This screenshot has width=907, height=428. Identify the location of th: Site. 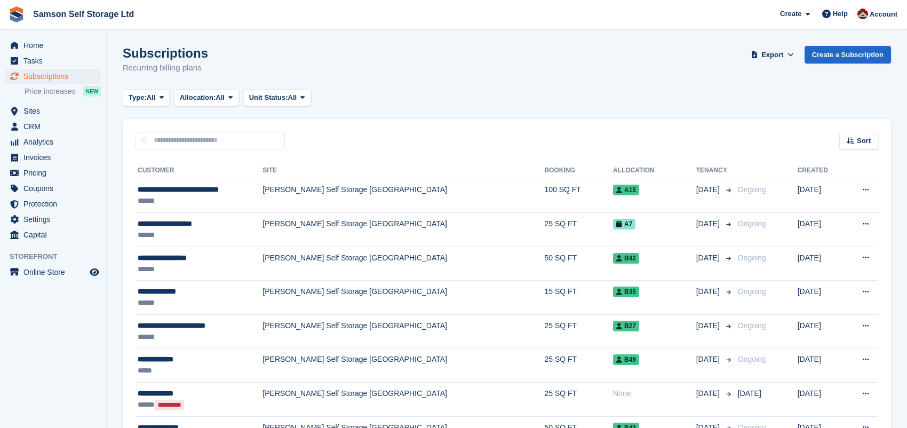
(403, 171).